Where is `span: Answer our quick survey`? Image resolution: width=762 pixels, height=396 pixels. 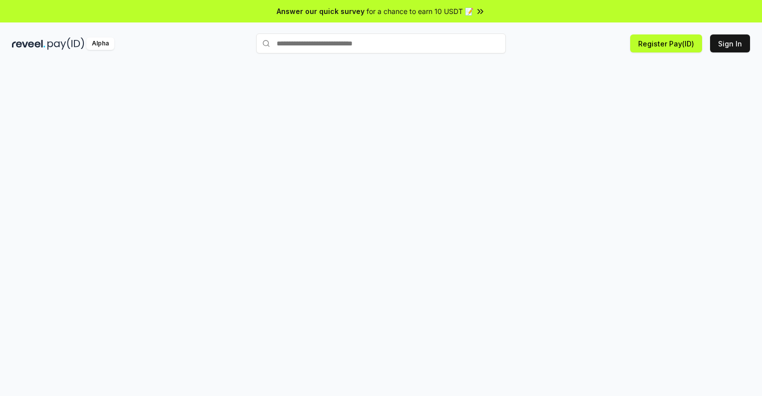
span: Answer our quick survey is located at coordinates (321, 11).